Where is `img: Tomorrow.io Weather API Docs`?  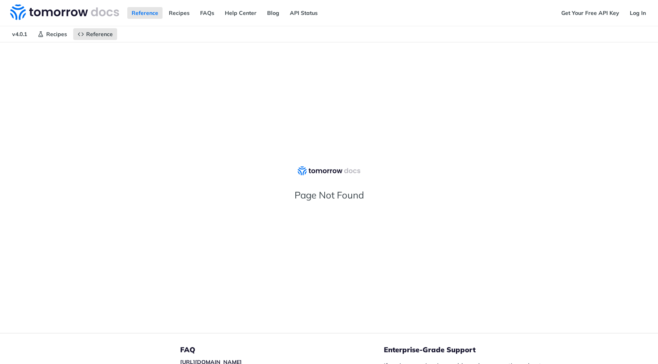 img: Tomorrow.io Weather API Docs is located at coordinates (65, 12).